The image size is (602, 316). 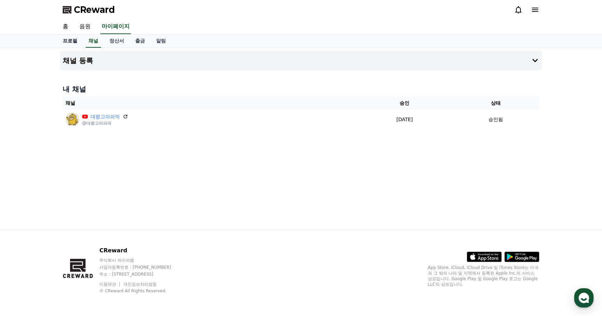 I want to click on th: 승인, so click(x=404, y=103).